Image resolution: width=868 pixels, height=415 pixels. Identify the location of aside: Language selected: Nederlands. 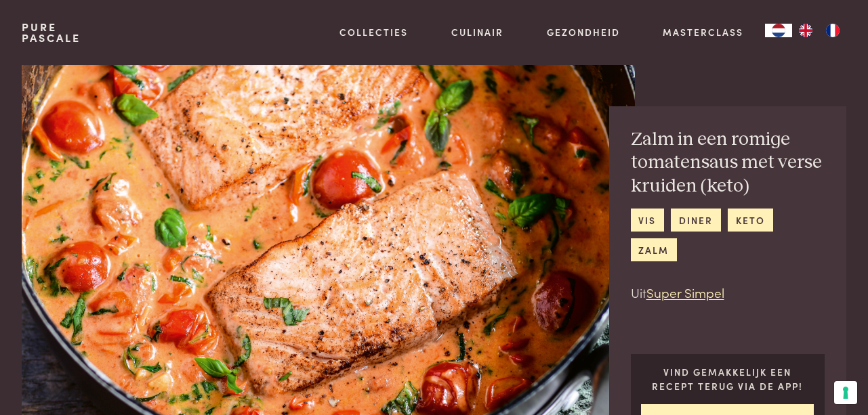
(806, 30).